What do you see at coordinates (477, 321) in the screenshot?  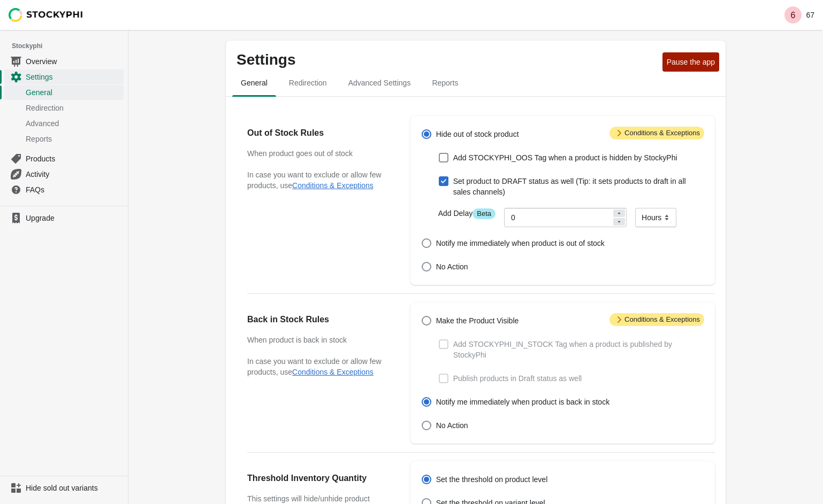 I see `span: Make the Product Visible` at bounding box center [477, 321].